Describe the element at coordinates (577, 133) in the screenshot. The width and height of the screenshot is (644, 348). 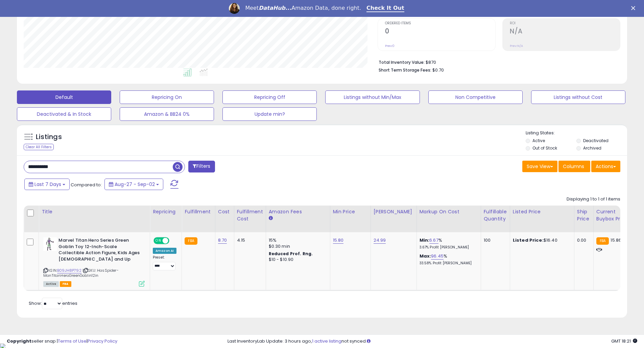
I see `p: Listing States:` at that location.